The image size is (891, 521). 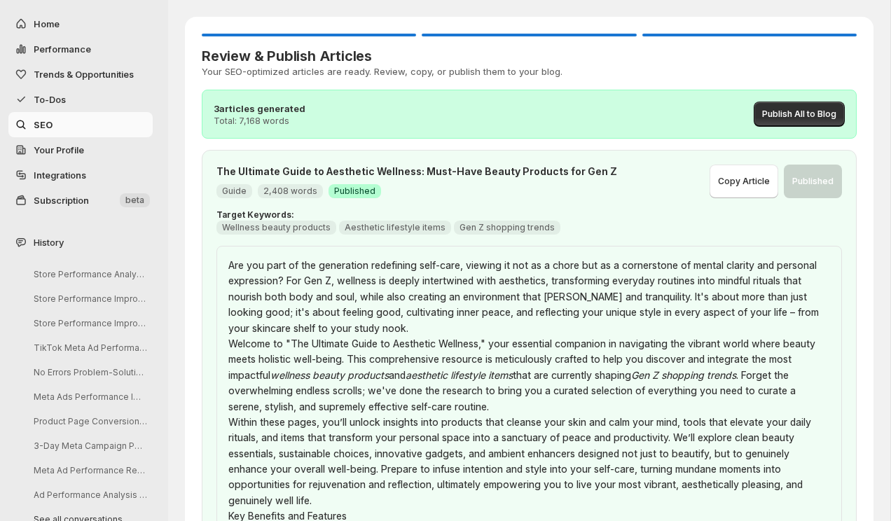 I want to click on span: beta, so click(x=135, y=200).